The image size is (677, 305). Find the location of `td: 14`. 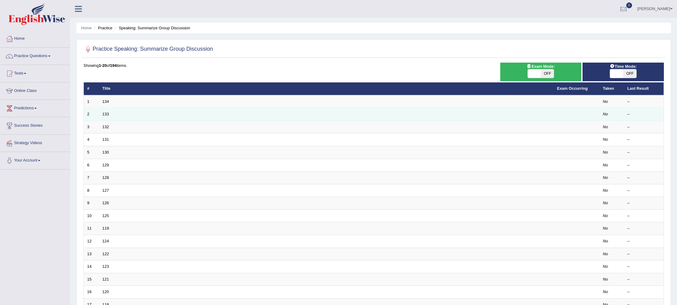

td: 14 is located at coordinates (91, 267).